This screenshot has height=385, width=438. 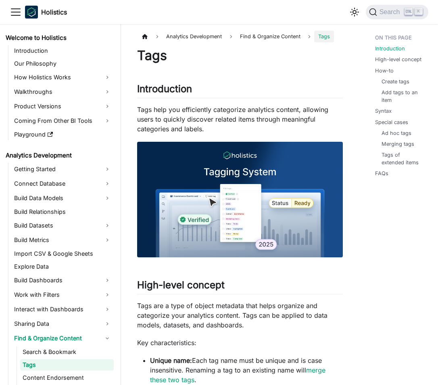 What do you see at coordinates (354, 12) in the screenshot?
I see `button: Switch between dark and light mode (currently light mode)` at bounding box center [354, 12].